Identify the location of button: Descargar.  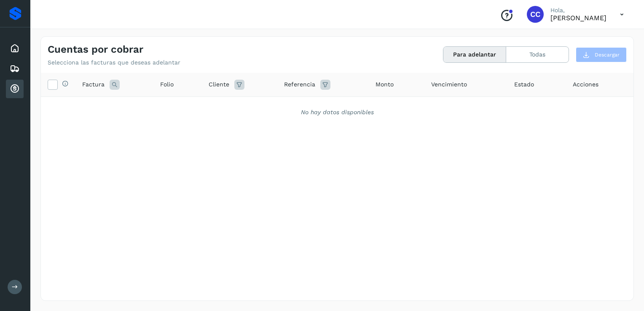
(601, 55).